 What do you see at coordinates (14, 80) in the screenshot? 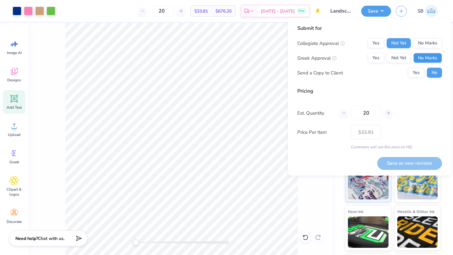
I see `span: Designs` at bounding box center [14, 80].